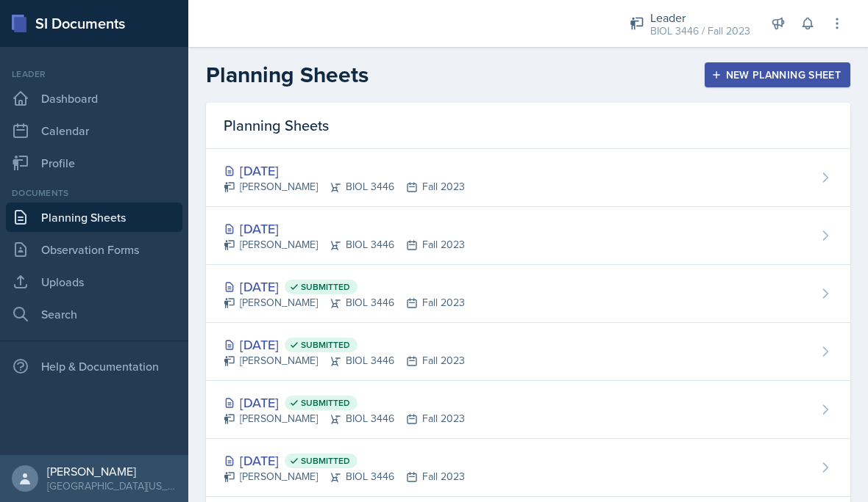 The height and width of the screenshot is (502, 868). I want to click on a: Dashboard, so click(94, 98).